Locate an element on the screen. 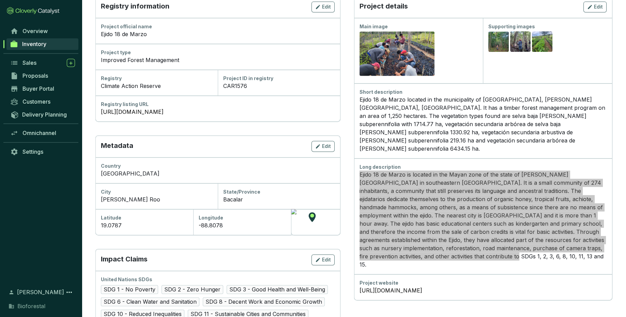  div: State/Province is located at coordinates (279, 192).